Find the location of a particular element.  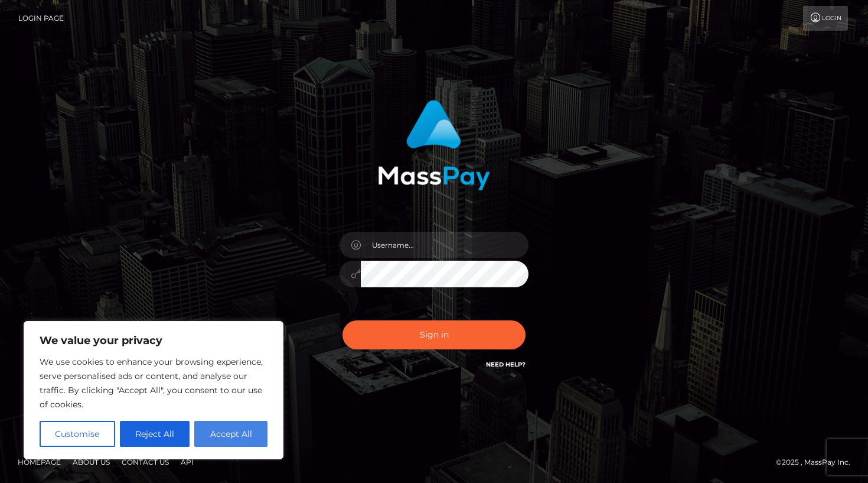

a: Login is located at coordinates (825, 18).